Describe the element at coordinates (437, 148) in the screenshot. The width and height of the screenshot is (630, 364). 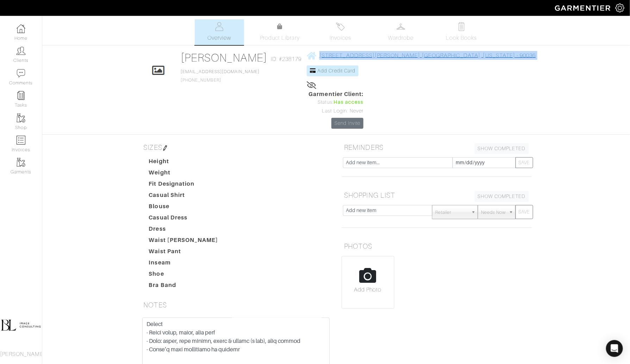
I see `h5: REMINDERS` at that location.